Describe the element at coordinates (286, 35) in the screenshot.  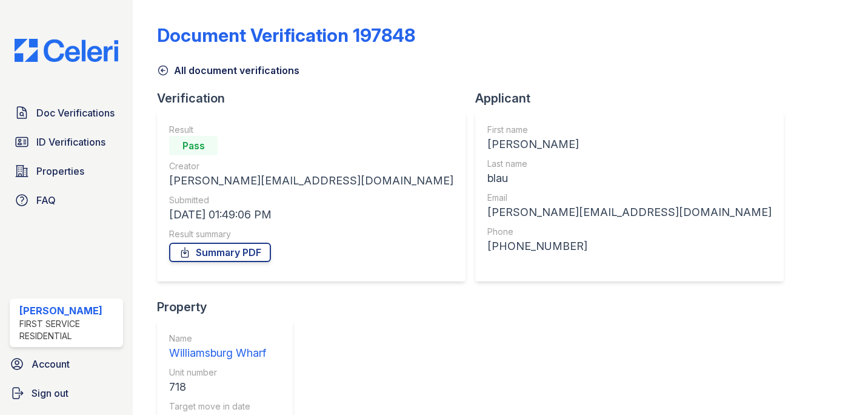
I see `div: Document Verification 197848` at that location.